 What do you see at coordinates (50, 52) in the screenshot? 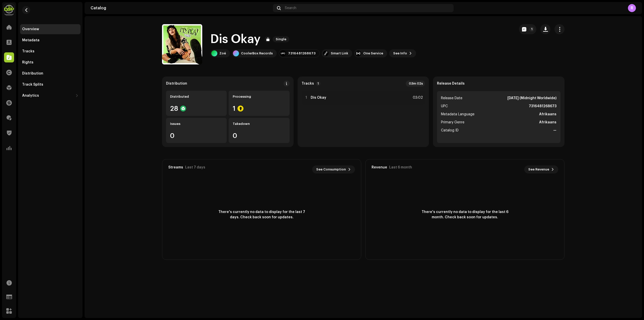
I see `re-m-nav-item: Tracks` at bounding box center [50, 52].